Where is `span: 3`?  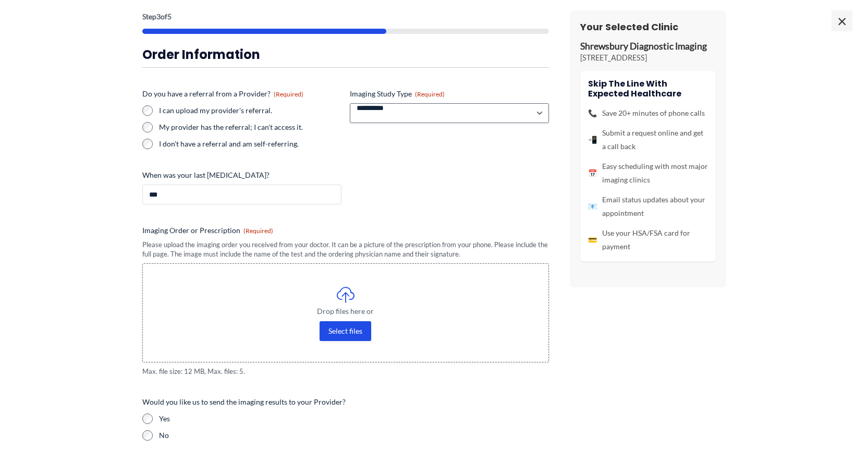 span: 3 is located at coordinates (159, 16).